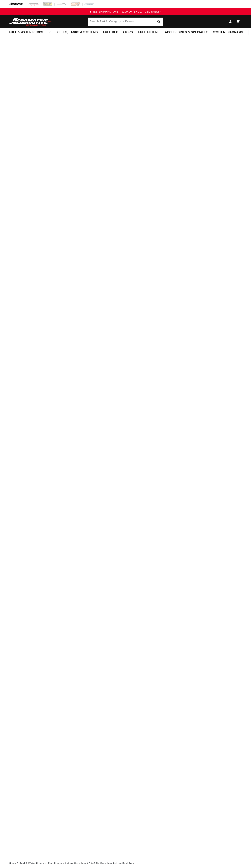  What do you see at coordinates (73, 32) in the screenshot?
I see `summary: Fuel Cells, Tanks & Systems` at bounding box center [73, 32].